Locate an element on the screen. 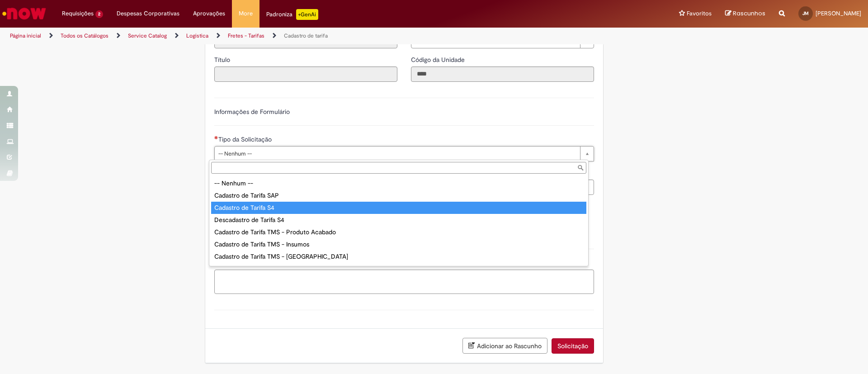  div: Cadastro de Tarifa TMS - Produto Acabado is located at coordinates (399, 232).